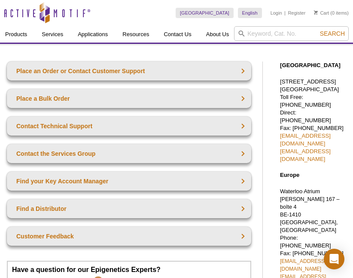 This screenshot has height=278, width=353. What do you see at coordinates (129, 153) in the screenshot?
I see `a: Contact the Services Group` at bounding box center [129, 153].